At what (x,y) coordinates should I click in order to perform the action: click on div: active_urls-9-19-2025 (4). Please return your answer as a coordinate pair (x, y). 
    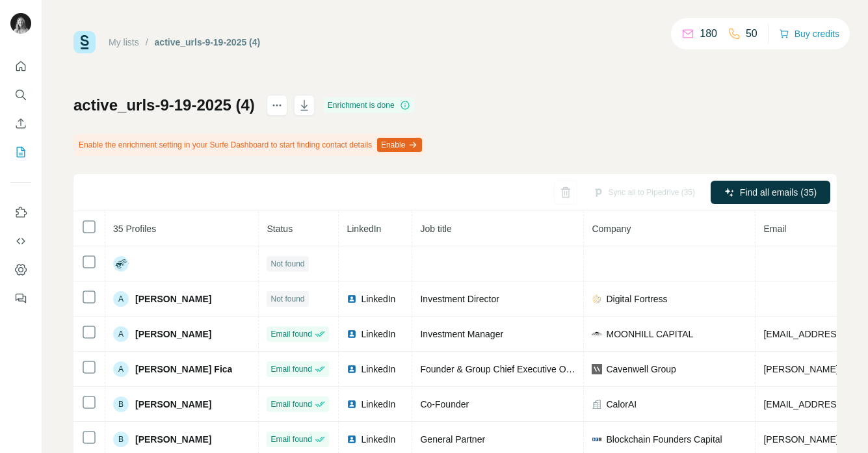
    Looking at the image, I should click on (208, 42).